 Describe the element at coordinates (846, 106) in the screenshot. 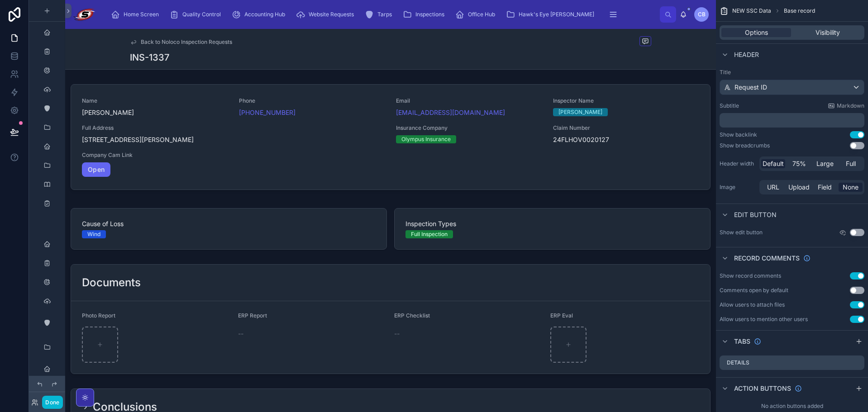

I see `a: Markdown` at that location.